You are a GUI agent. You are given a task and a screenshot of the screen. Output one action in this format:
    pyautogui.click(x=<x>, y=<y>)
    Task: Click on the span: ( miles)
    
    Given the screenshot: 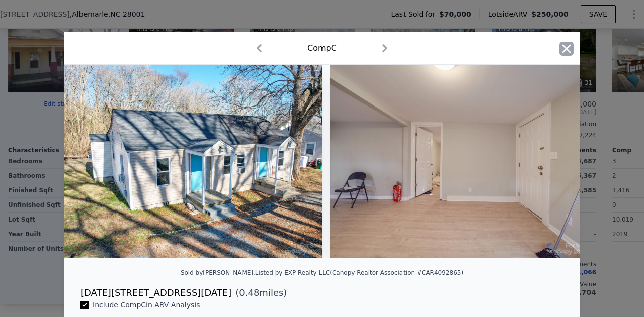 What is the action you would take?
    pyautogui.click(x=259, y=293)
    